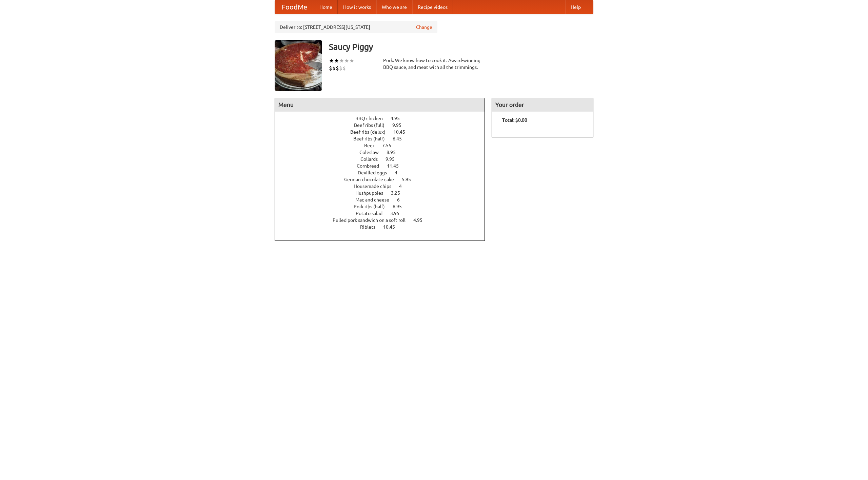 The width and height of the screenshot is (868, 480). Describe the element at coordinates (384, 200) in the screenshot. I see `a: Mac and cheese 6` at that location.